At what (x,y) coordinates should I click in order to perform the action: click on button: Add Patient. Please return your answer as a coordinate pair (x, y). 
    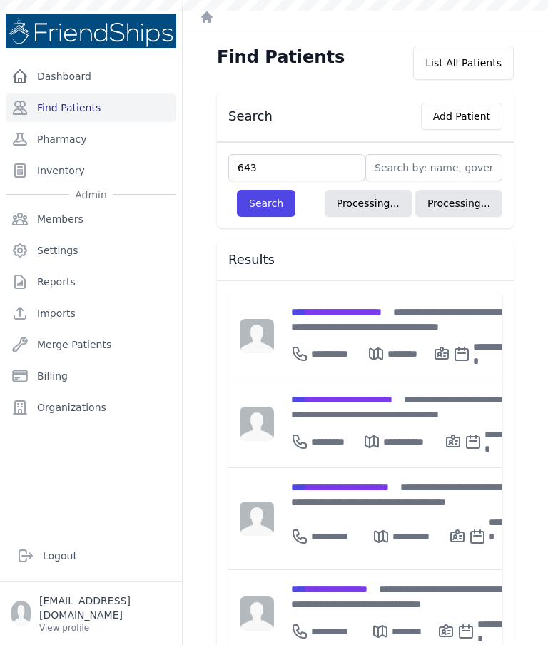
    Looking at the image, I should click on (461, 116).